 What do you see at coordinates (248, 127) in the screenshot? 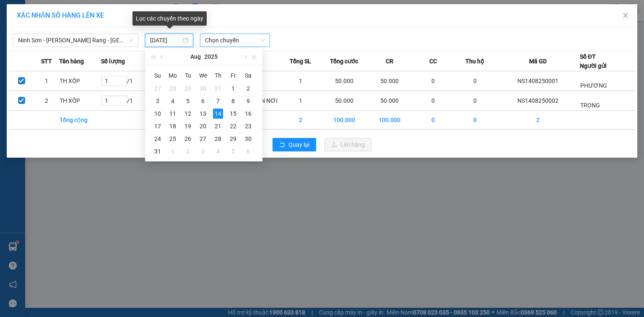
I see `div: 23` at bounding box center [248, 127].